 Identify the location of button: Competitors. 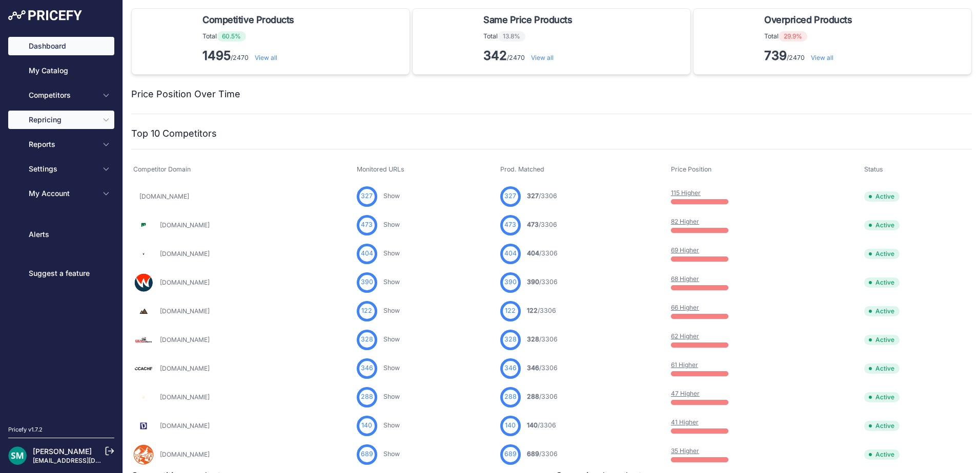
(61, 96).